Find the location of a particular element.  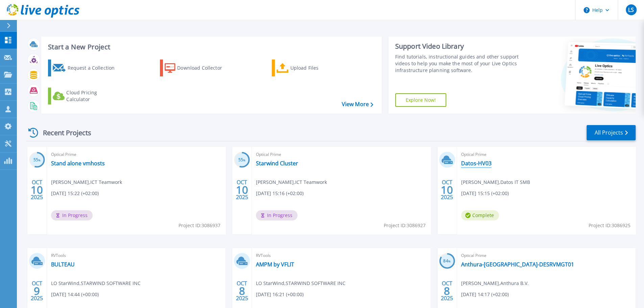

div: Support Video Library is located at coordinates (458, 47).